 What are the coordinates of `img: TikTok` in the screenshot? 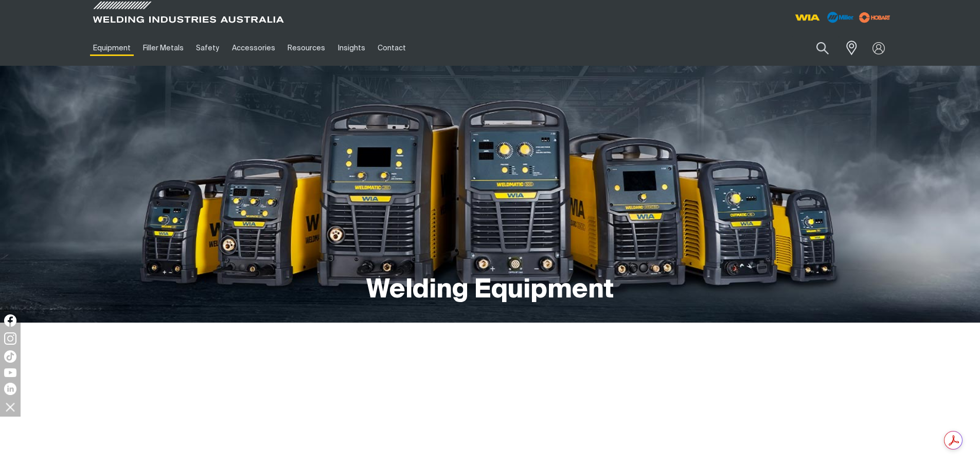 It's located at (10, 357).